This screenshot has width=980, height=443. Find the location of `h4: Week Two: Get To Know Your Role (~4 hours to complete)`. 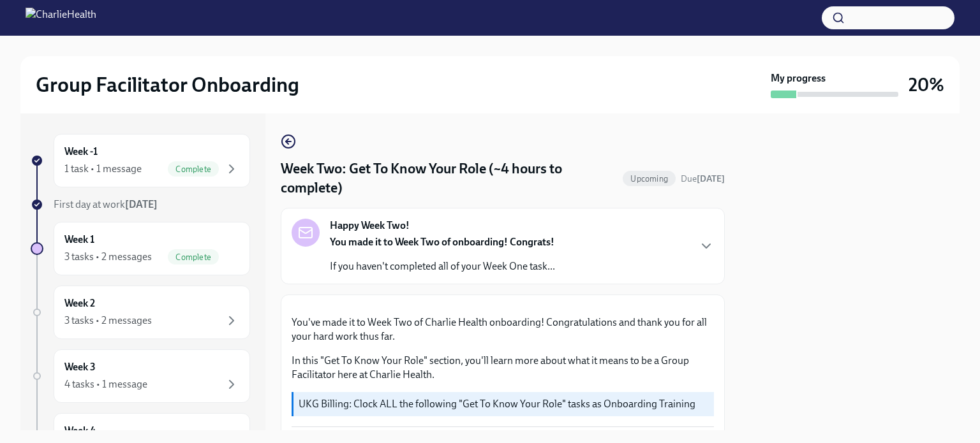

h4: Week Two: Get To Know Your Role (~4 hours to complete) is located at coordinates (449, 178).